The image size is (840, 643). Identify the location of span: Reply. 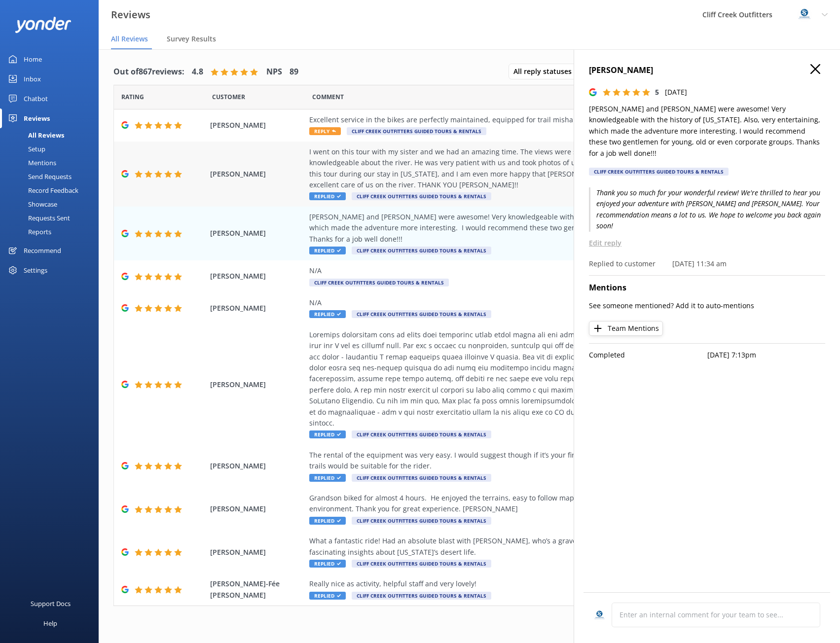
(325, 131).